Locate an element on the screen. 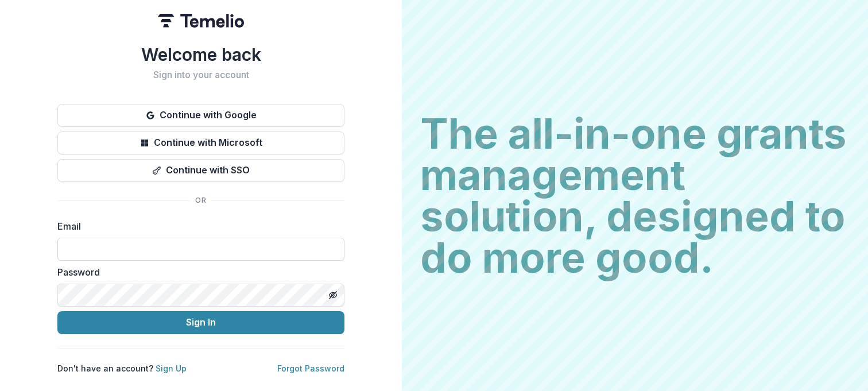 This screenshot has height=391, width=868. button: Continue with Microsoft is located at coordinates (201, 143).